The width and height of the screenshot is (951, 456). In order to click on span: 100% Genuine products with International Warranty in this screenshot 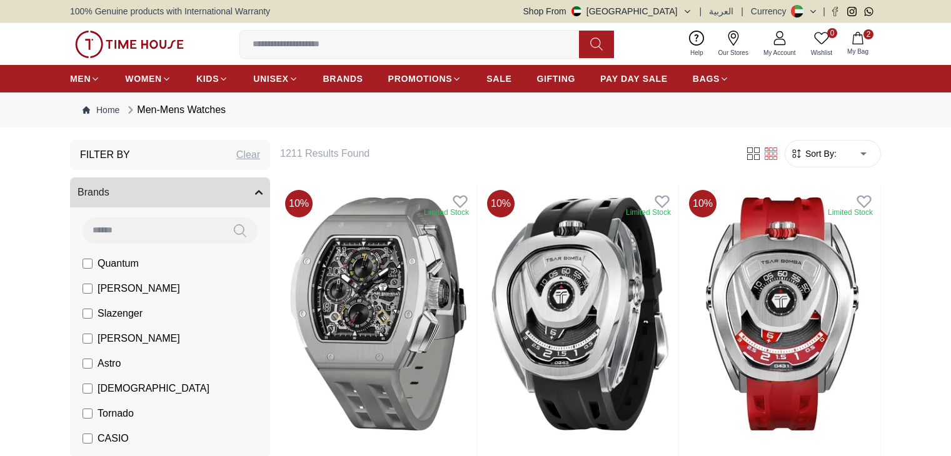, I will do `click(170, 11)`.